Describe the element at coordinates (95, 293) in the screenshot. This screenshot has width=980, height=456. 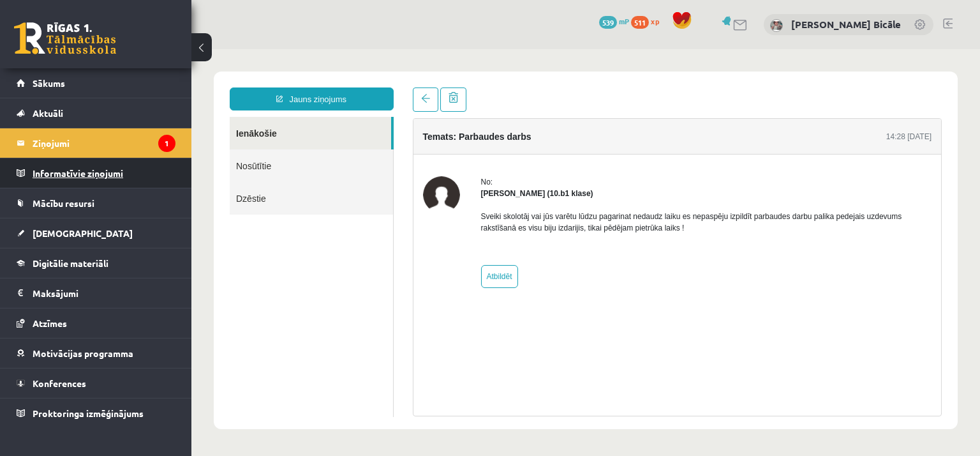
I see `a: Maksājumi` at that location.